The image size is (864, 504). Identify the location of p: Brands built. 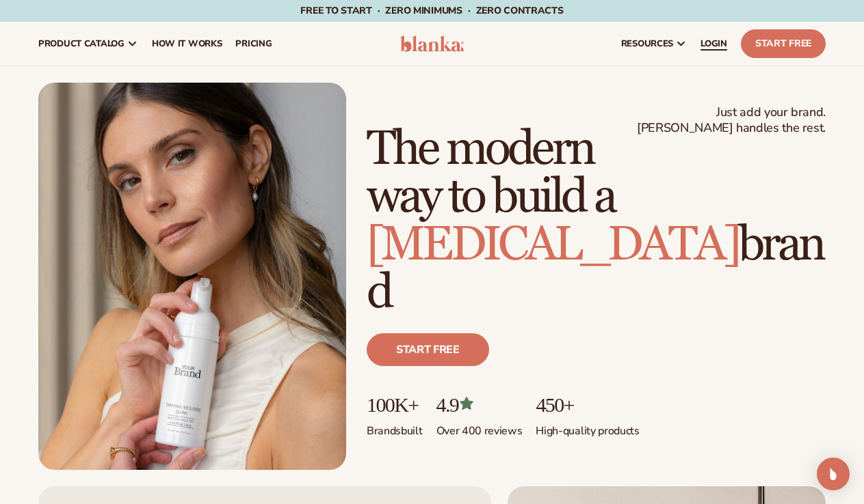
(394, 428).